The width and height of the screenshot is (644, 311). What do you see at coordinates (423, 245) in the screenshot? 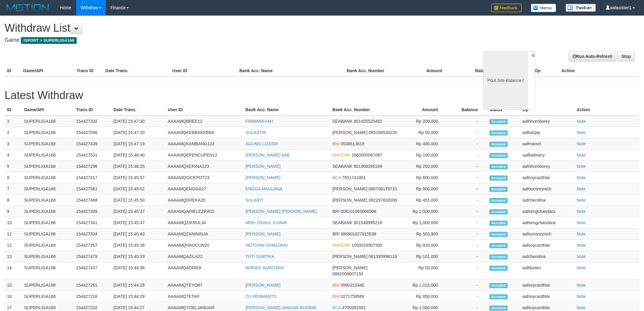
I see `td: Rp 816,000` at bounding box center [423, 245].